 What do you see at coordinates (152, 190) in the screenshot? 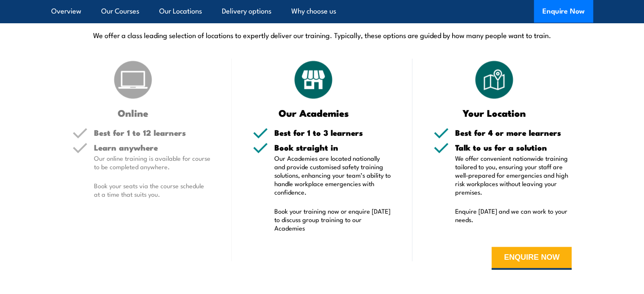
I see `p: Book your seats via the course schedule at a time that suits you.` at bounding box center [152, 190].